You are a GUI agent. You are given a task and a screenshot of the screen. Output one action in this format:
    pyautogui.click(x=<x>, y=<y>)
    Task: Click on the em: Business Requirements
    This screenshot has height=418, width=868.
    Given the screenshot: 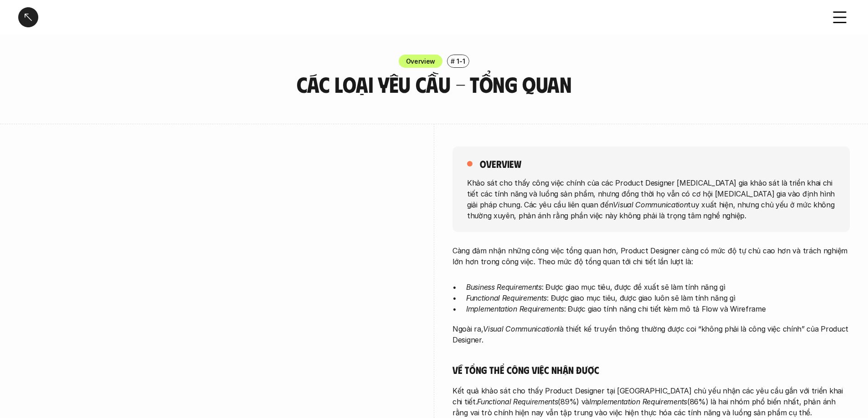 What is the action you would take?
    pyautogui.click(x=504, y=287)
    